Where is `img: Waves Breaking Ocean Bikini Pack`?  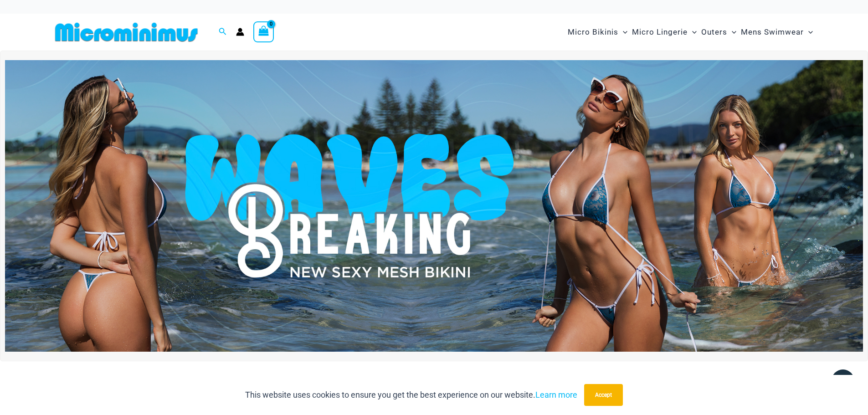
img: Waves Breaking Ocean Bikini Pack is located at coordinates (434, 206).